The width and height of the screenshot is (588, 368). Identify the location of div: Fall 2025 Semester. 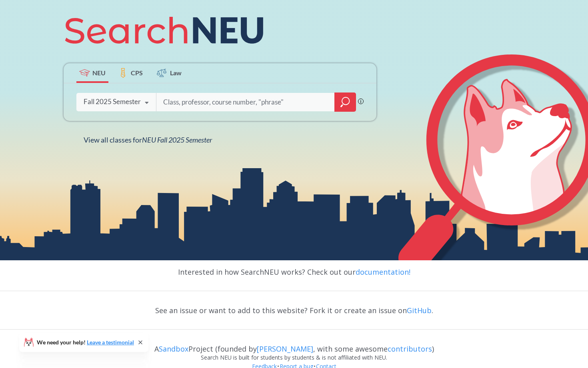
(112, 102).